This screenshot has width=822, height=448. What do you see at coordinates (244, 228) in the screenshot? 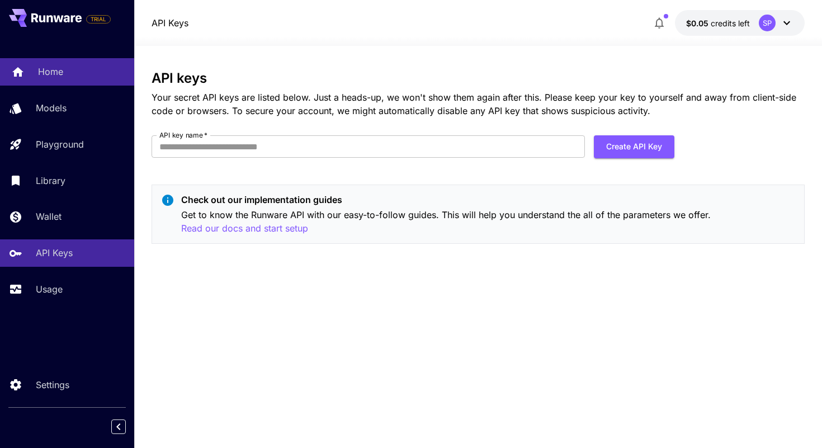
I see `p: Read our docs and start setup` at bounding box center [244, 228].